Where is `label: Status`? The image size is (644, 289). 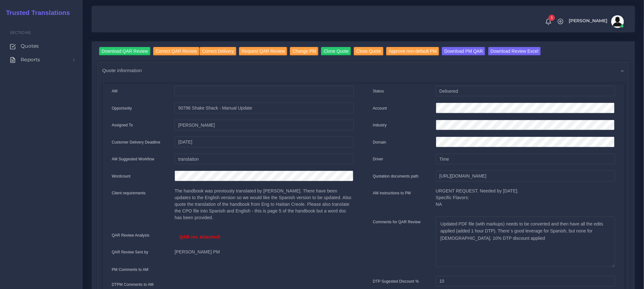 label: Status is located at coordinates (378, 91).